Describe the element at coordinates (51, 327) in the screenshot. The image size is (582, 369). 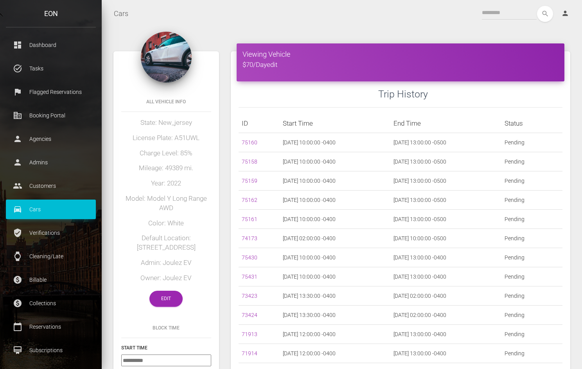
I see `p: Reservations` at that location.